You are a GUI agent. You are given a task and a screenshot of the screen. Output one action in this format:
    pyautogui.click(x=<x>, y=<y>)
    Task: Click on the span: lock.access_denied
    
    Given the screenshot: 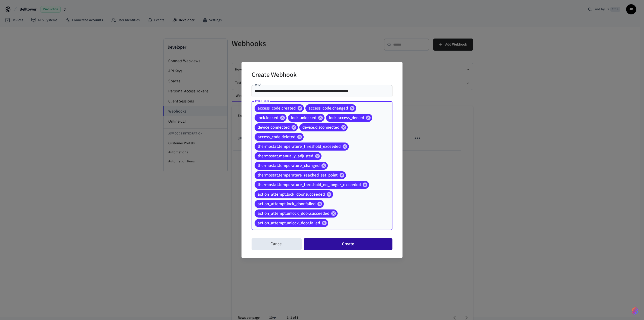 What is the action you would take?
    pyautogui.click(x=346, y=118)
    